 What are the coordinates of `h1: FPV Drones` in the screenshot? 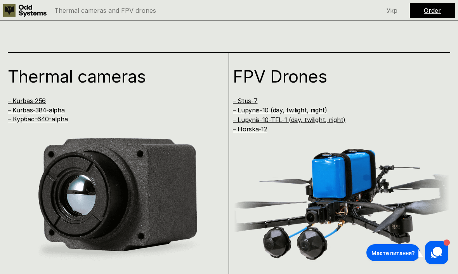 It's located at (335, 76).